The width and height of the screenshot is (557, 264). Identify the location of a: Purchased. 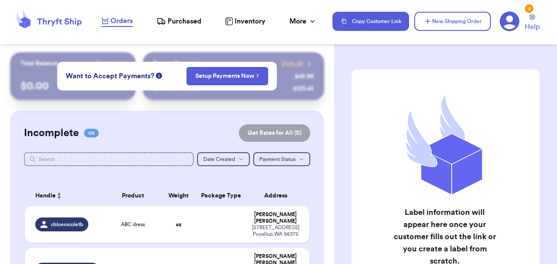
(179, 21).